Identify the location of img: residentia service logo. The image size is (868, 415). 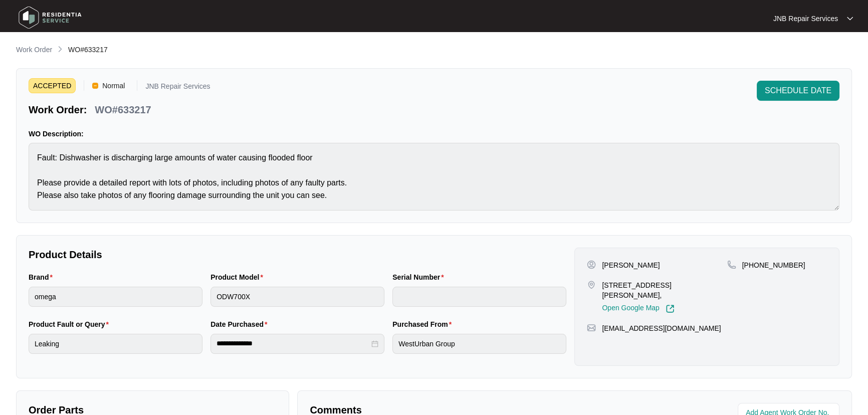
(50, 18).